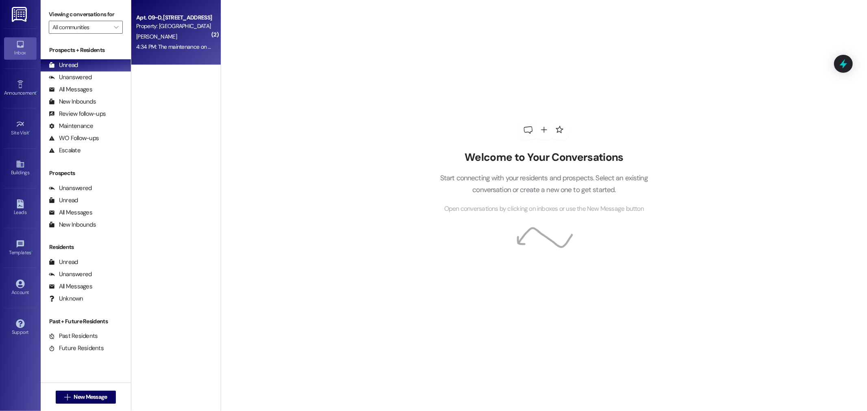 The image size is (867, 411). I want to click on h2: Welcome to Your Conversations, so click(544, 158).